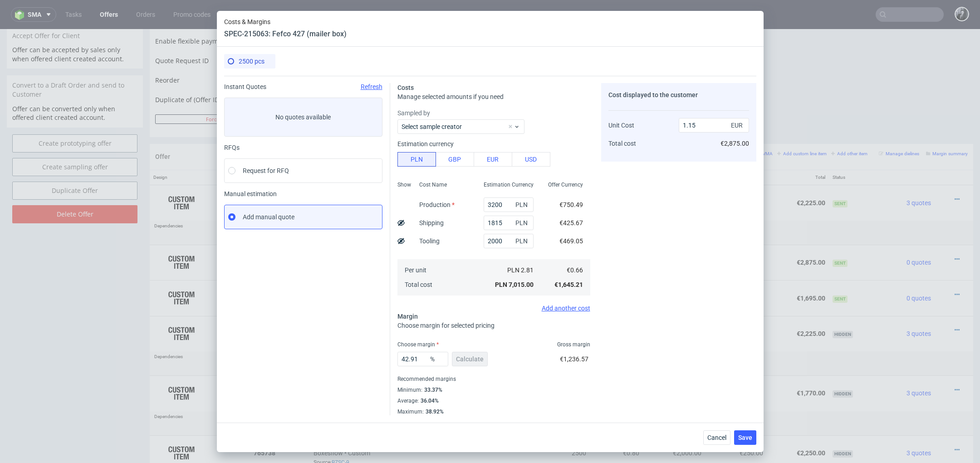  What do you see at coordinates (303, 87) in the screenshot?
I see `div: Instant Quotes` at bounding box center [303, 87].